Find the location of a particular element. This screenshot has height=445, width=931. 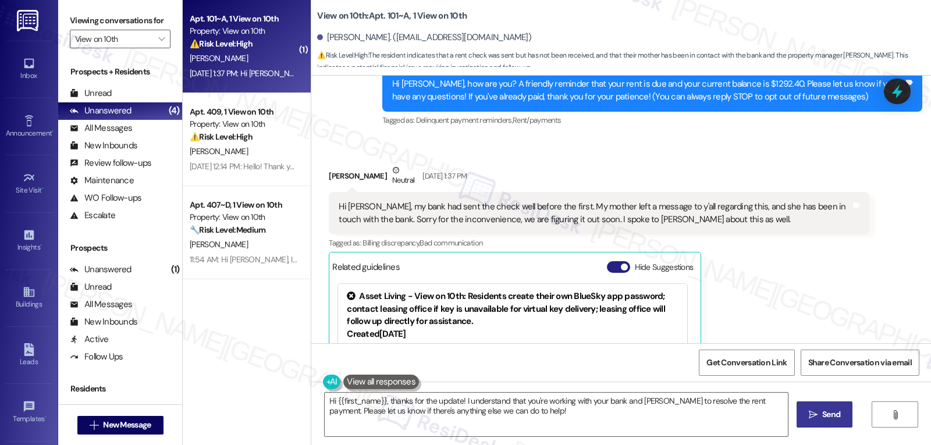

span: Send is located at coordinates (831, 414).